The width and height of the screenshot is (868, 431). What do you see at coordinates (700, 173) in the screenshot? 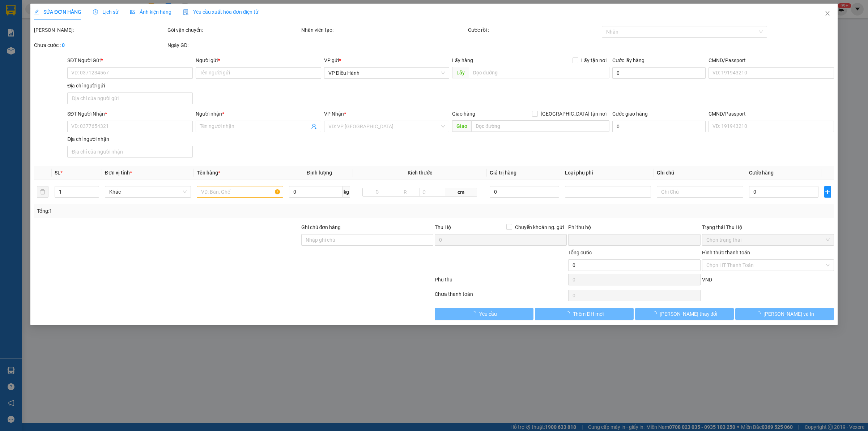
I see `th: Ghi chú` at bounding box center [700, 173].